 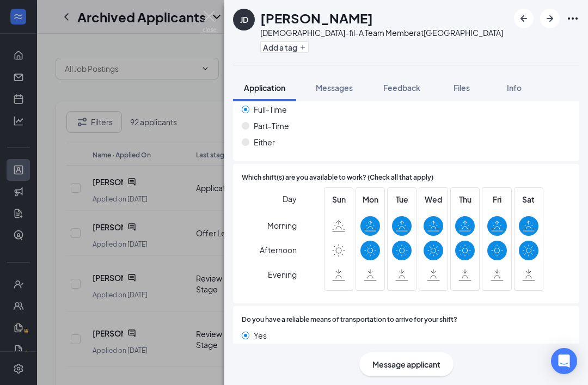 What do you see at coordinates (278, 250) in the screenshot?
I see `span: Afternoon` at bounding box center [278, 250].